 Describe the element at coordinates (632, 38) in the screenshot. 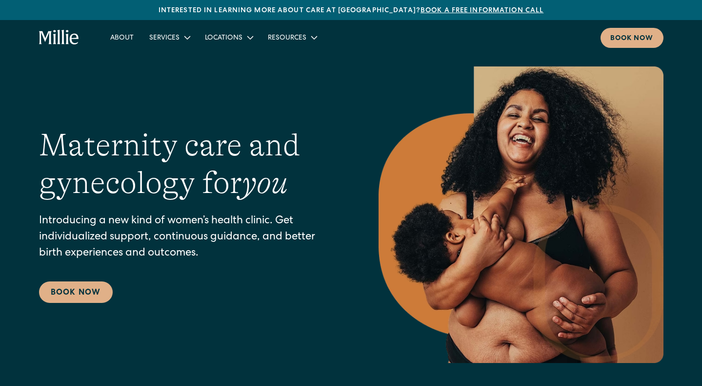

I see `a: Book now` at that location.